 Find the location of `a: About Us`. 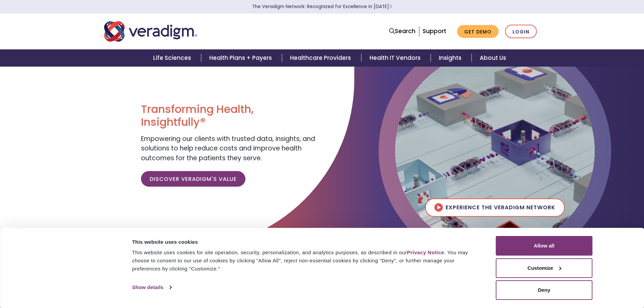

a: About Us is located at coordinates (493, 58).